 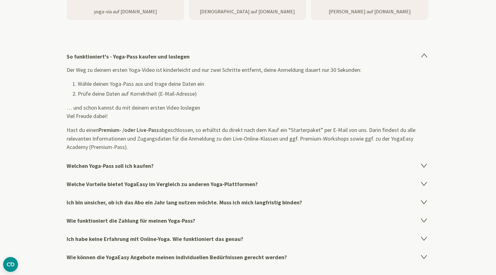 What do you see at coordinates (254, 94) in the screenshot?
I see `li: Prüfe deine Daten auf Korrektheit (E-Mail-Adresse)` at bounding box center [254, 94].